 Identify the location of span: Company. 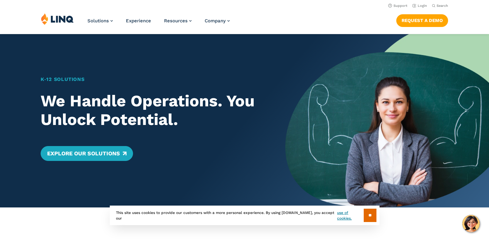
(215, 21).